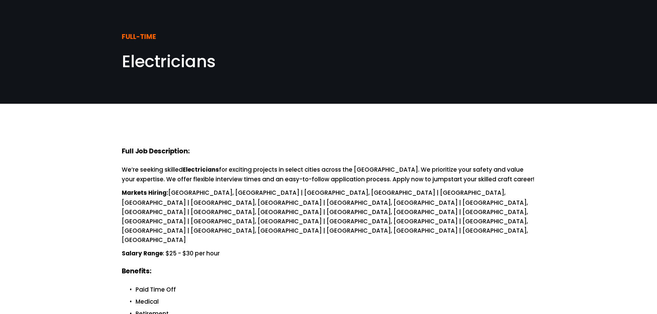 The width and height of the screenshot is (657, 314). I want to click on strong: Electricians, so click(201, 170).